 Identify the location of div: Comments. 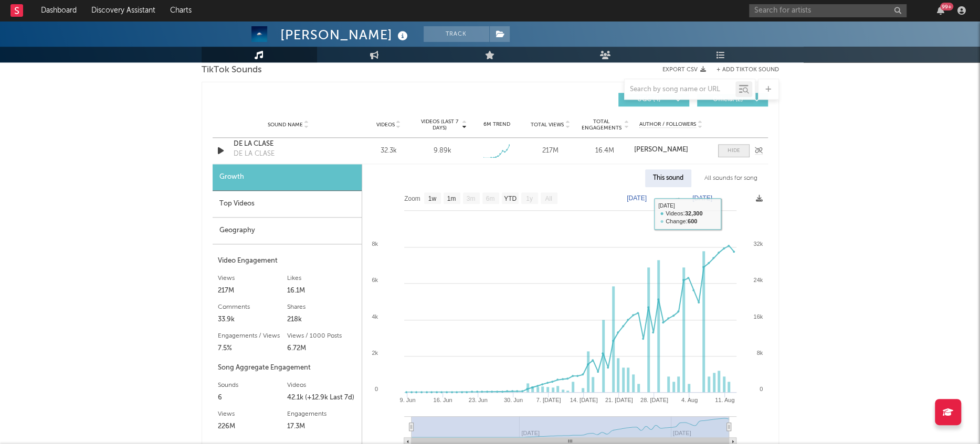
(252, 307).